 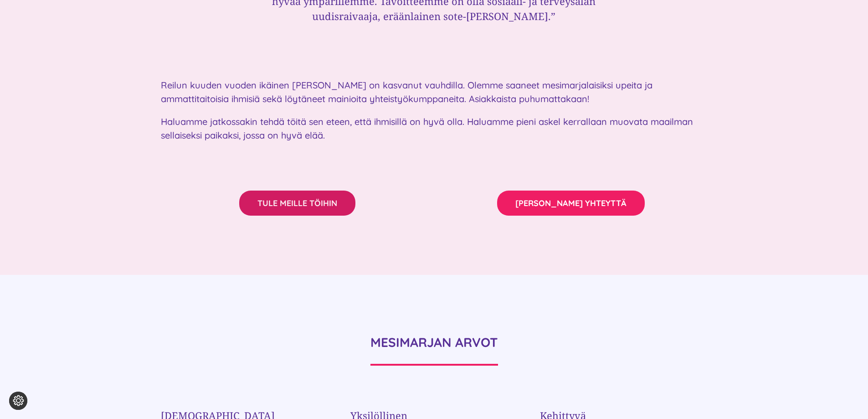 I want to click on a: TULE MEILLE TÖIHIN, so click(x=297, y=203).